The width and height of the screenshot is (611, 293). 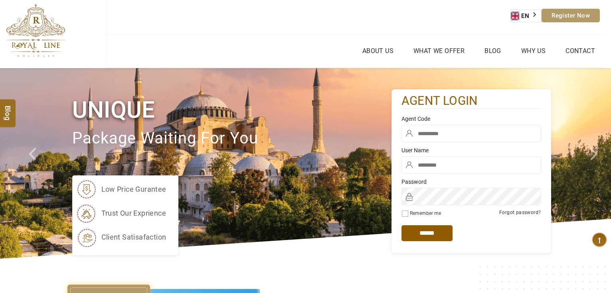 What do you see at coordinates (121, 189) in the screenshot?
I see `li: low price gurantee` at bounding box center [121, 189].